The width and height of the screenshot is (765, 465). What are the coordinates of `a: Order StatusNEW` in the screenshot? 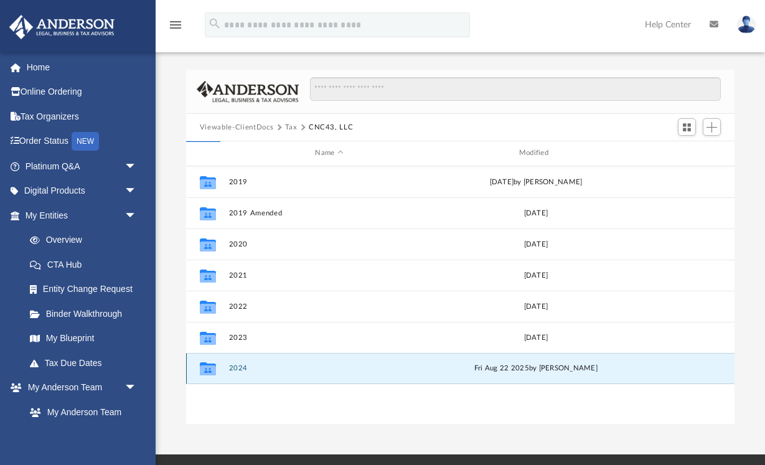 It's located at (82, 141).